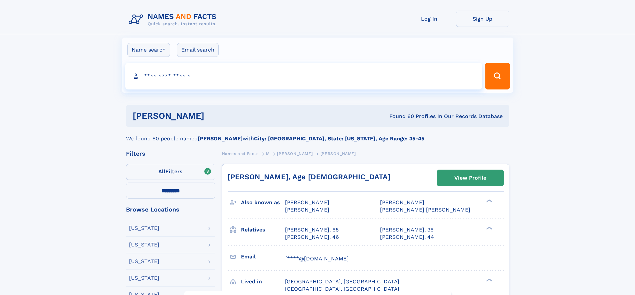 This screenshot has height=295, width=635. Describe the element at coordinates (429, 19) in the screenshot. I see `a: Log In` at that location.